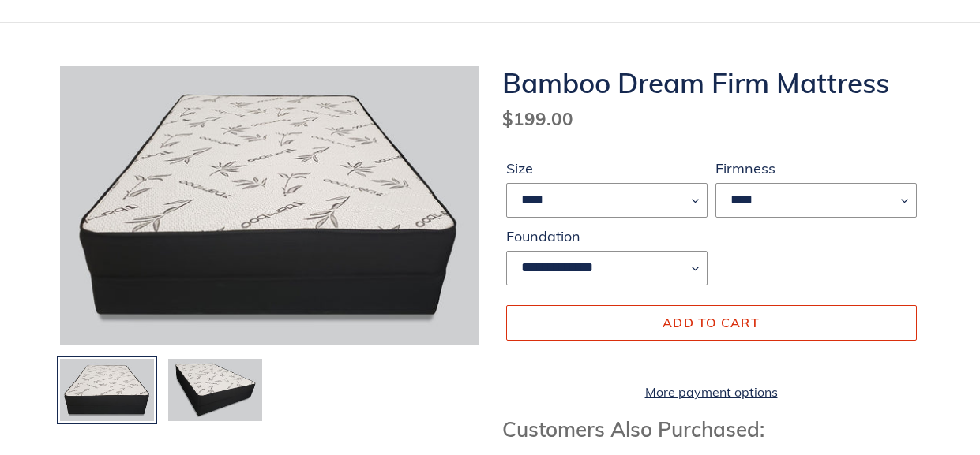  I want to click on h1: Bamboo Dream Firm Mattress, so click(711, 83).